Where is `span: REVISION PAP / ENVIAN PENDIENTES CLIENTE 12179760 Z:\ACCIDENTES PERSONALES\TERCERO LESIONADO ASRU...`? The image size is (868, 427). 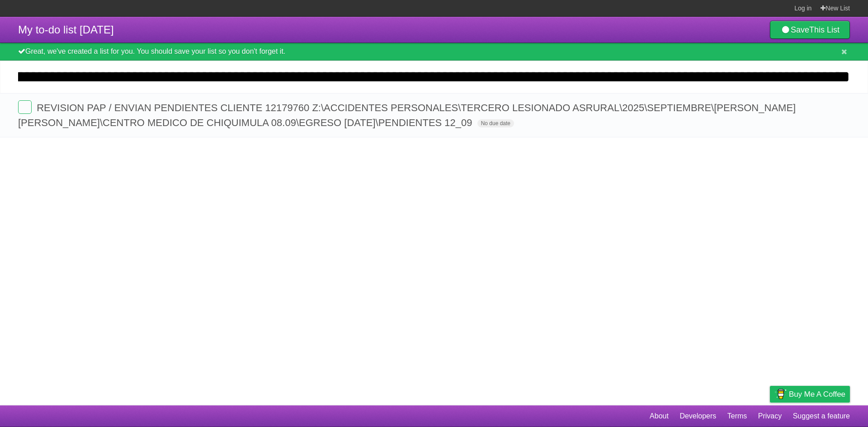 span: REVISION PAP / ENVIAN PENDIENTES CLIENTE 12179760 Z:\ACCIDENTES PERSONALES\TERCERO LESIONADO ASRU... is located at coordinates (407, 115).